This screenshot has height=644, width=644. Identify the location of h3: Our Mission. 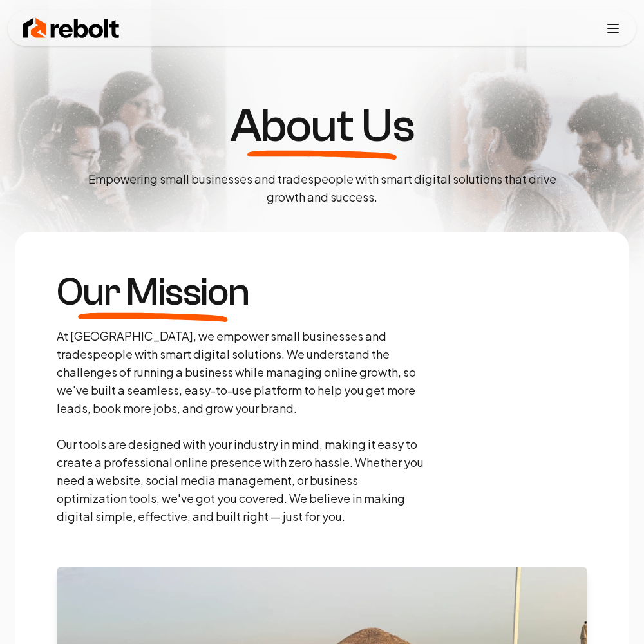
(153, 292).